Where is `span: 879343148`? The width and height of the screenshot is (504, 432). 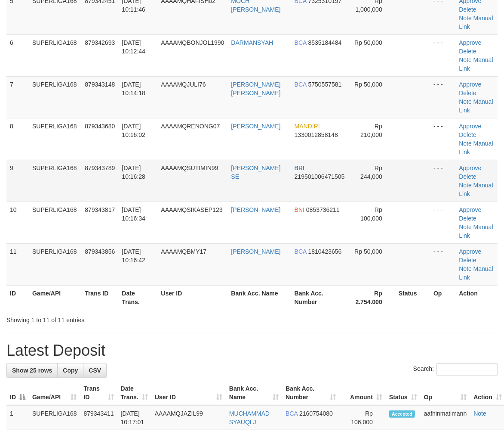 span: 879343148 is located at coordinates (100, 84).